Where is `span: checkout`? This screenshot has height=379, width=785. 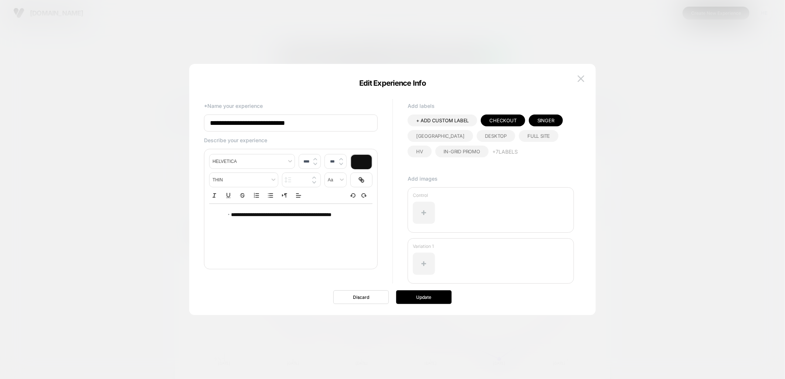
span: checkout is located at coordinates (503, 121).